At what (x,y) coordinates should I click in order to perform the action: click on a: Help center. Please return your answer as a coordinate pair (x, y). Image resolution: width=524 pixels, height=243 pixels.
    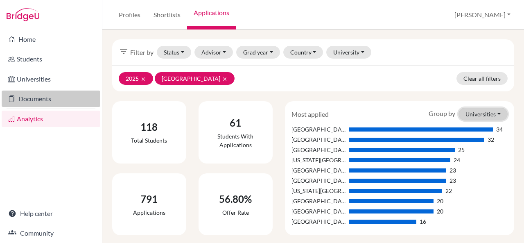
    Looking at the image, I should click on (51, 213).